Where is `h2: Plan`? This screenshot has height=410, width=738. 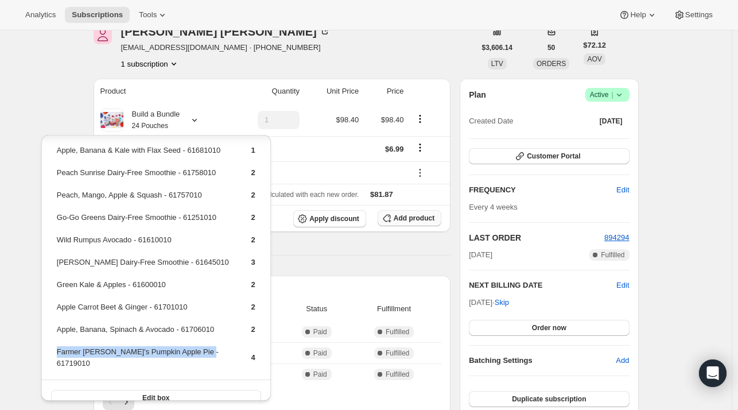
h2: Plan is located at coordinates (478, 95).